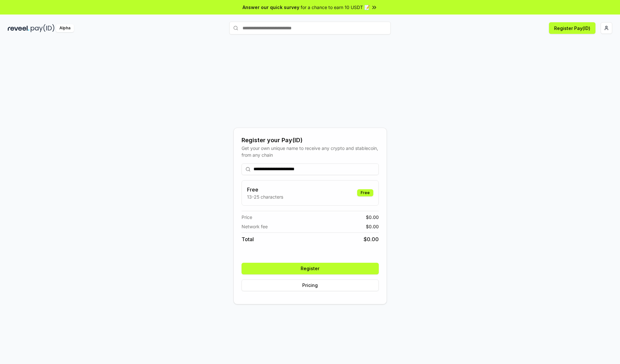  I want to click on img: pay_id, so click(43, 28).